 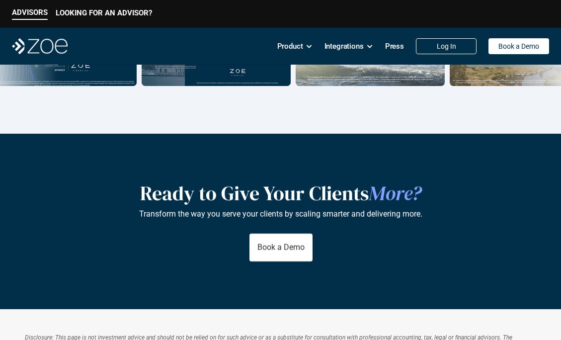 I want to click on p: Log In, so click(x=446, y=46).